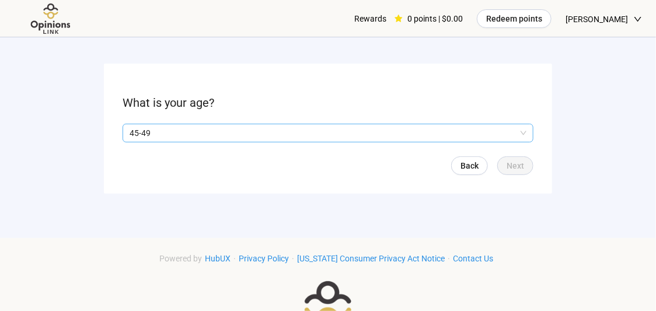 The image size is (656, 311). I want to click on p: 45-49, so click(323, 133).